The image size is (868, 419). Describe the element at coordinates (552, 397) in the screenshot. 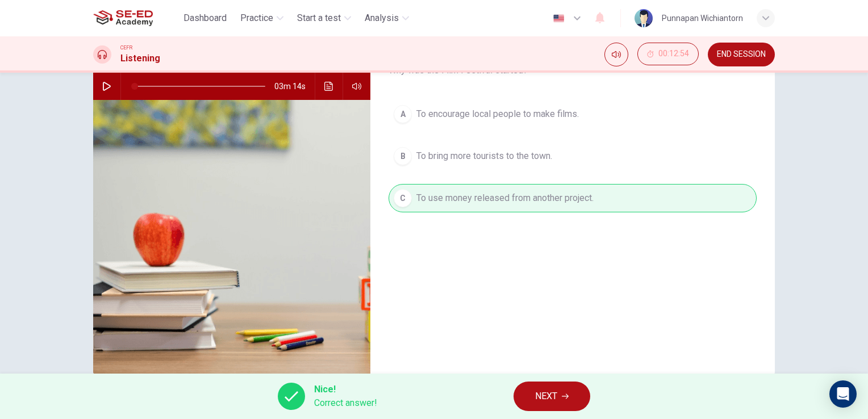

I see `button: NEXT` at that location.